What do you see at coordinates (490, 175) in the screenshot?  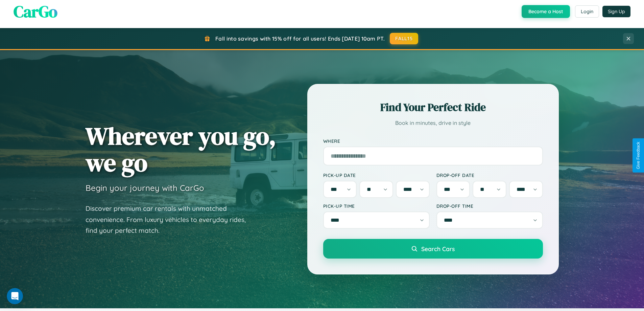 I see `label: Drop-off Date` at bounding box center [490, 175].